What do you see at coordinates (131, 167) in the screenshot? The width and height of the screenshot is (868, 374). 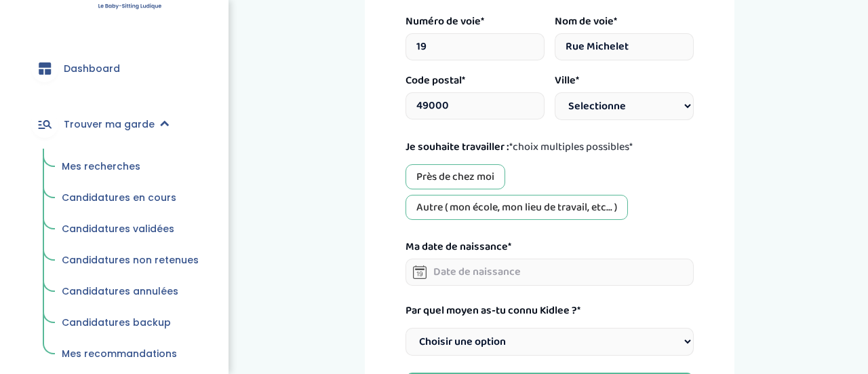 I see `a: Mes recherches` at bounding box center [131, 167].